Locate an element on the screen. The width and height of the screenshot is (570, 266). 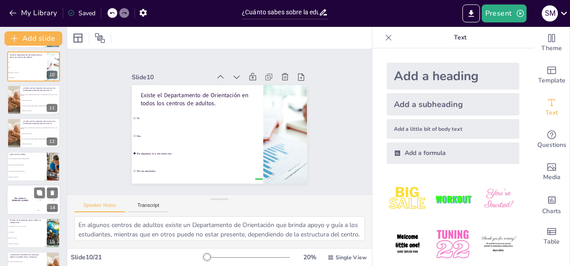
button: My Library is located at coordinates (34, 13).